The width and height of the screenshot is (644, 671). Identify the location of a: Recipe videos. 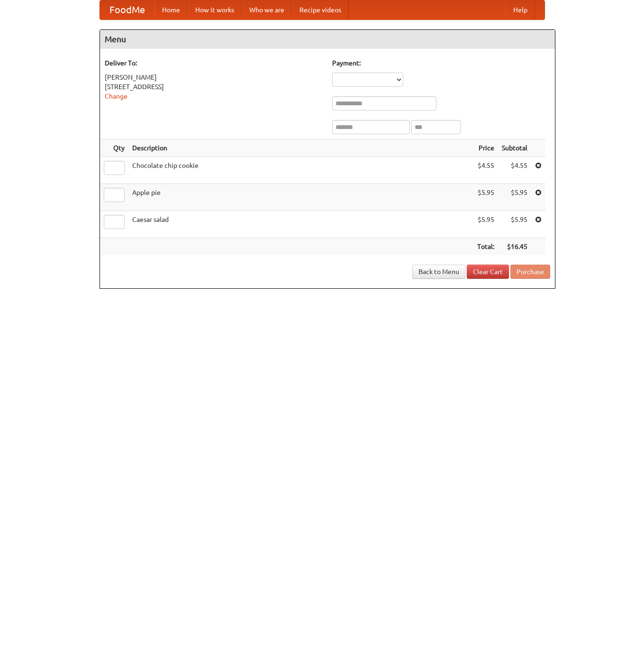
(320, 10).